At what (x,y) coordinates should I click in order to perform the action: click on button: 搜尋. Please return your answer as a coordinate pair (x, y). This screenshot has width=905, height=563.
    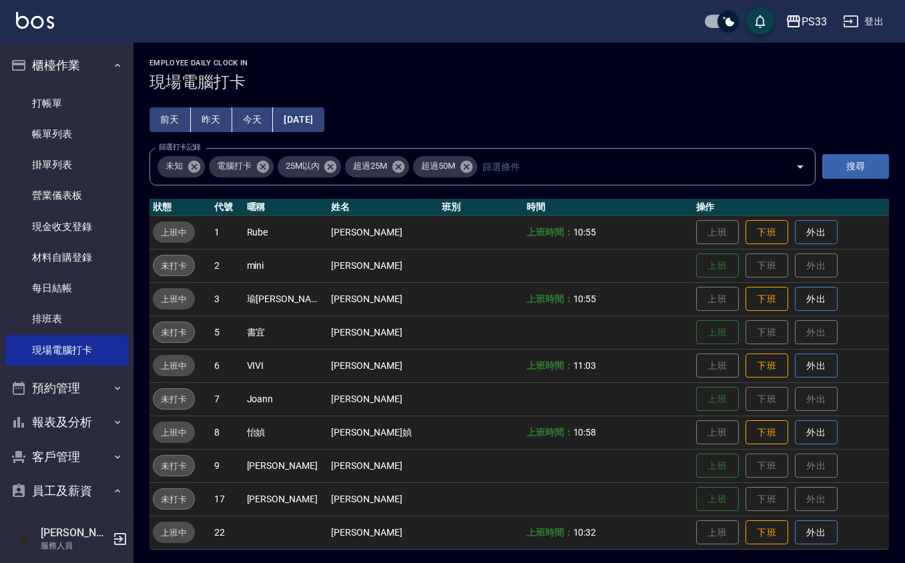
    Looking at the image, I should click on (855, 166).